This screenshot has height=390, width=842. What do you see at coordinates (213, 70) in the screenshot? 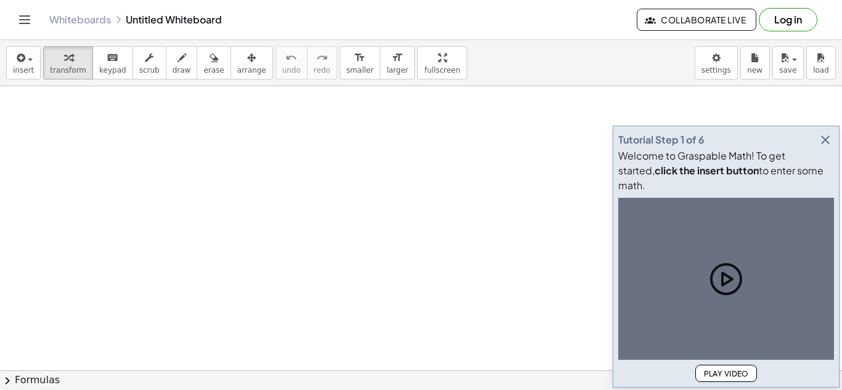
I see `span: erase` at bounding box center [213, 70].